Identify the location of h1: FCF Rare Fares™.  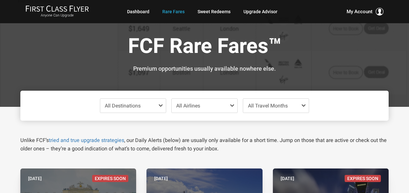
(204, 47).